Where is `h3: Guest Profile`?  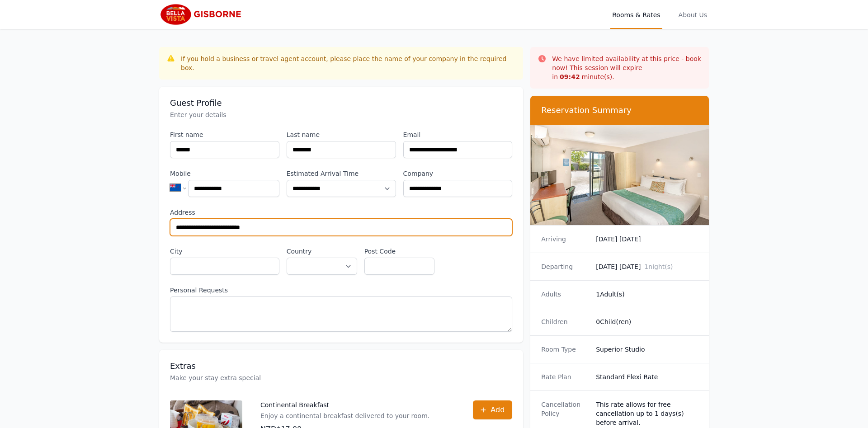
h3: Guest Profile is located at coordinates (341, 103).